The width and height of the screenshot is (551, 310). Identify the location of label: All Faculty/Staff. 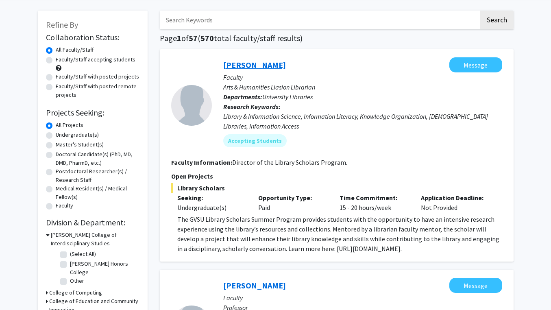
(74, 50).